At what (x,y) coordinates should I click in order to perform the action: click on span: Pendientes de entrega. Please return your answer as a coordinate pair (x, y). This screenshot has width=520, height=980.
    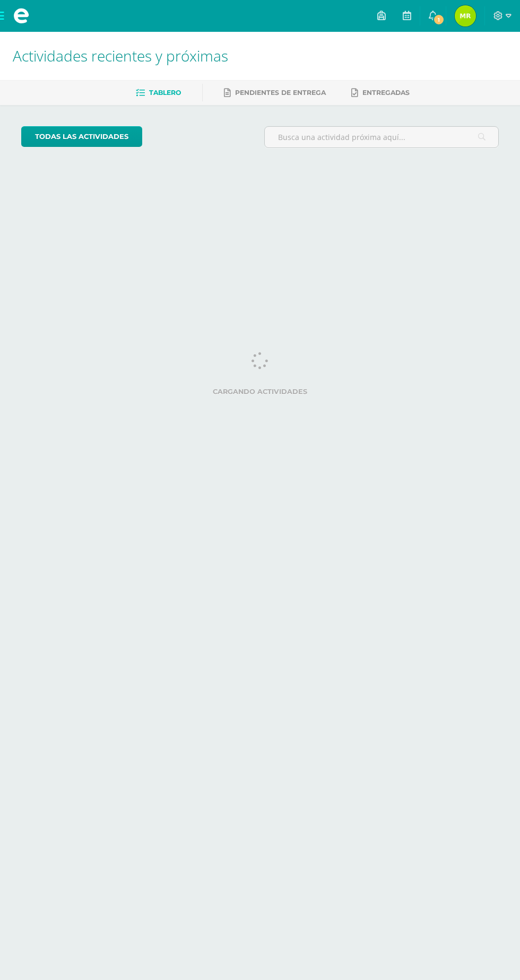
    Looking at the image, I should click on (280, 92).